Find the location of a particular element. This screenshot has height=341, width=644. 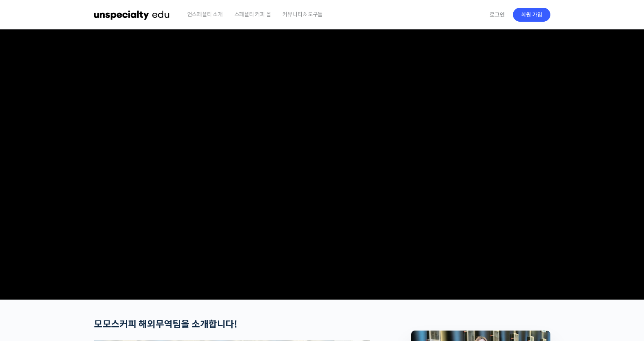

a: 회원 가입 is located at coordinates (531, 15).